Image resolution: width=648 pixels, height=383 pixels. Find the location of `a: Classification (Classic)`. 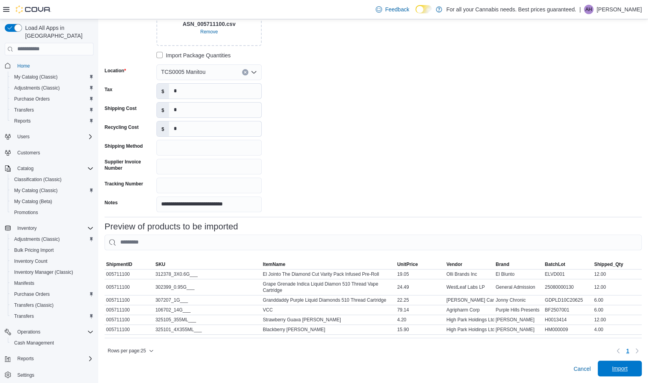

a: Classification (Classic) is located at coordinates (38, 180).